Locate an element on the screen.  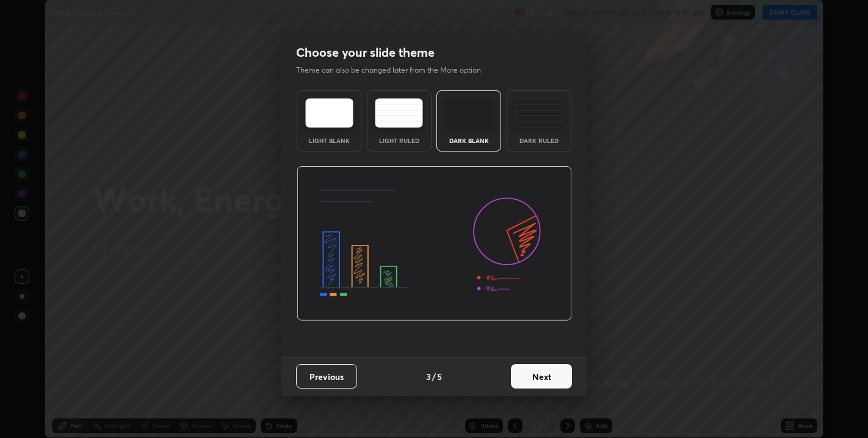
h2: Choose your slide theme is located at coordinates (365, 53).